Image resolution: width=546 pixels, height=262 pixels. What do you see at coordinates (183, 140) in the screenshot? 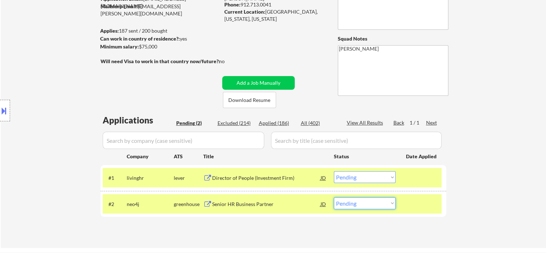
I see `input: Search by company (case sensitive)` at bounding box center [183, 140].